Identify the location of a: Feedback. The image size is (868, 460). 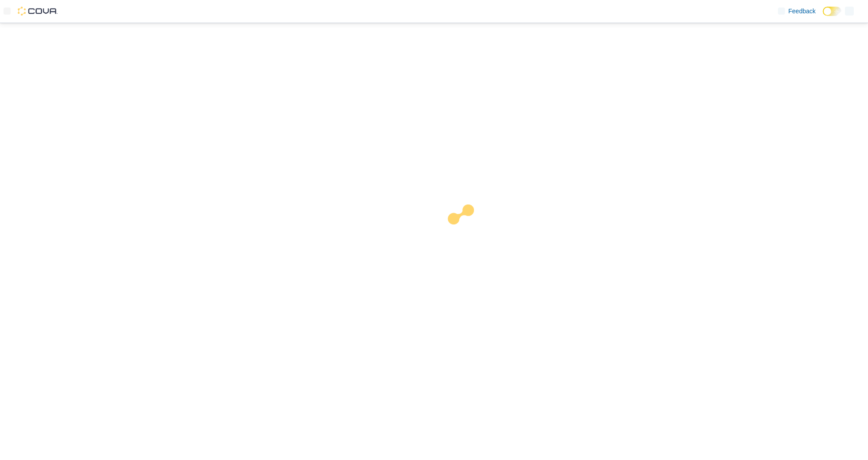
(797, 11).